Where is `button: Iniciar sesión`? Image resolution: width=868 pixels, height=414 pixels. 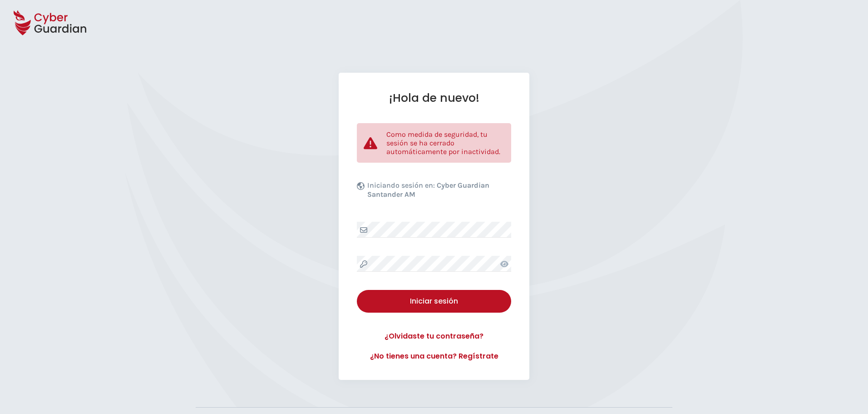
button: Iniciar sesión is located at coordinates (434, 301).